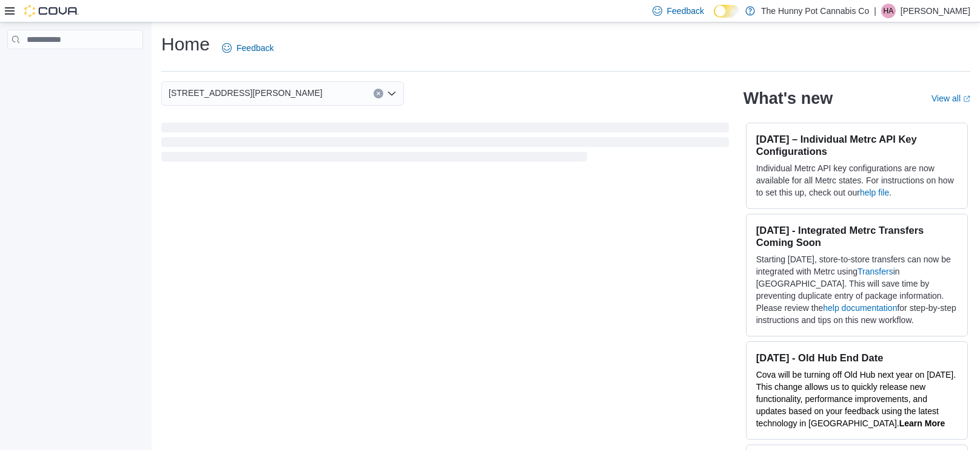 The width and height of the screenshot is (980, 450). What do you see at coordinates (951, 99) in the screenshot?
I see `a: View allExternal link` at bounding box center [951, 99].